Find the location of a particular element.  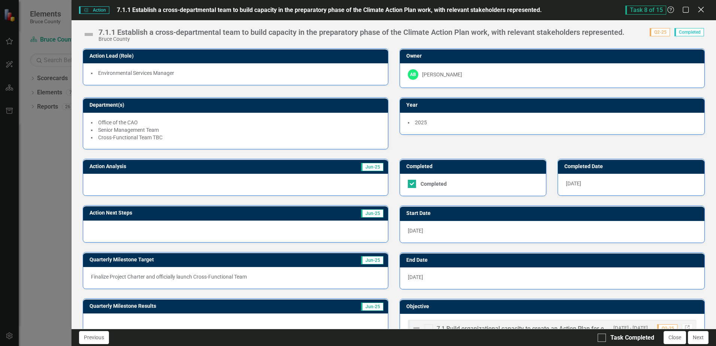

span: Completed is located at coordinates (689, 32).